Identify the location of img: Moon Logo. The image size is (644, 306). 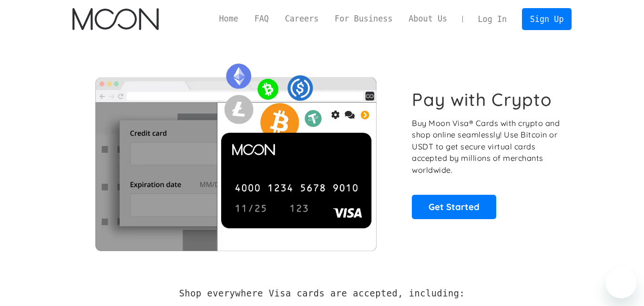
(115, 19).